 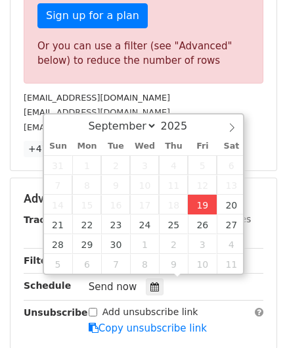 What do you see at coordinates (232, 165) in the screenshot?
I see `span: September 6, 2025` at bounding box center [232, 165].